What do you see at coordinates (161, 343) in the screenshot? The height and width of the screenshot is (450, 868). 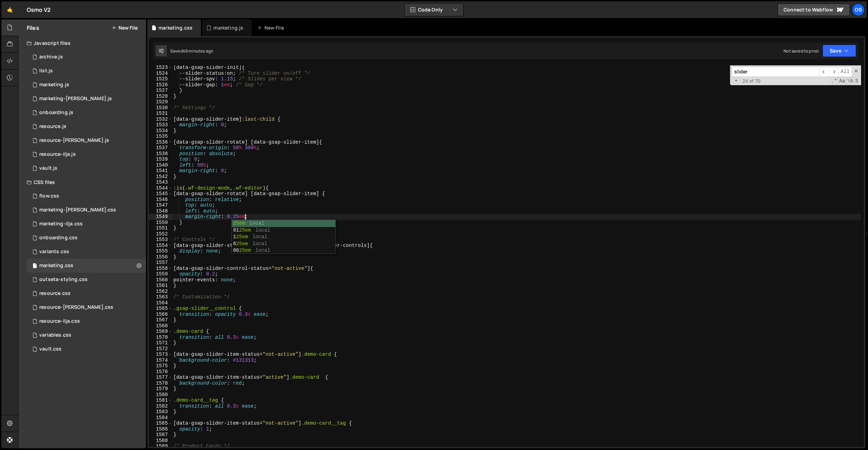 I see `div: 1571` at bounding box center [161, 343].